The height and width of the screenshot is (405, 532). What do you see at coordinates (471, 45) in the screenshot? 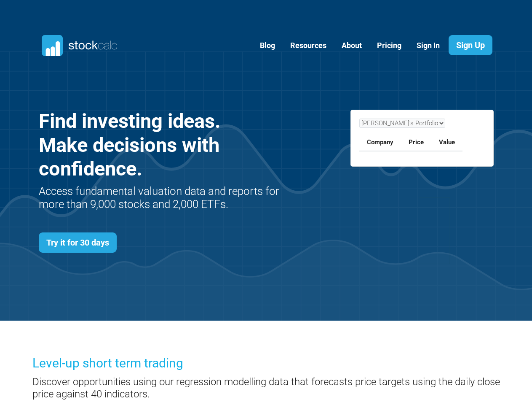
I see `a: Sign Up` at bounding box center [471, 45].